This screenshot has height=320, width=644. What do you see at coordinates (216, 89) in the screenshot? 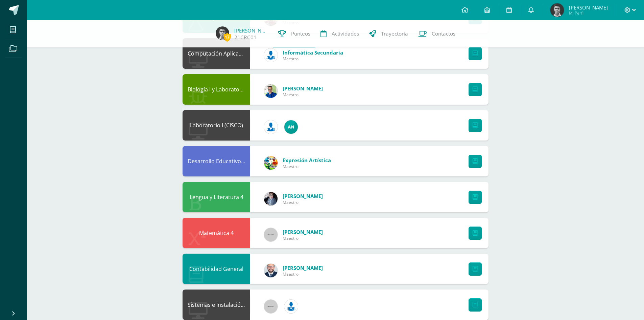
I see `div: Biología I y Laboratorio` at bounding box center [216, 89].